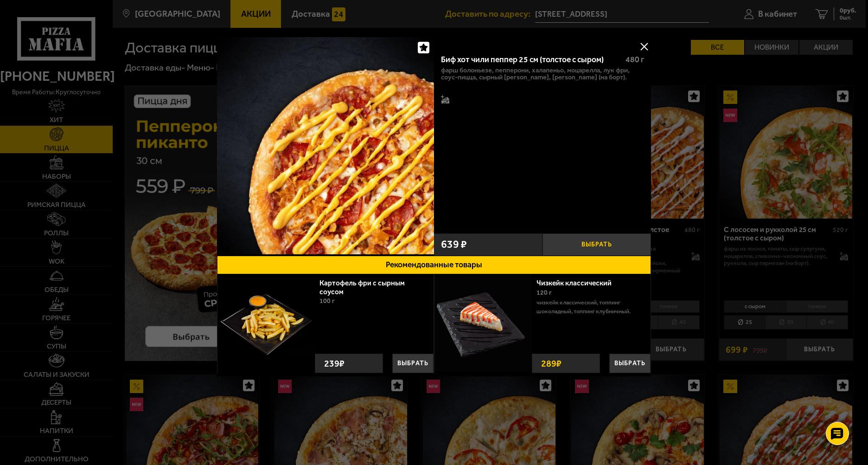  I want to click on p: Чизкейк классический, топпинг шоколадный, топпинг клубничный., so click(590, 307).